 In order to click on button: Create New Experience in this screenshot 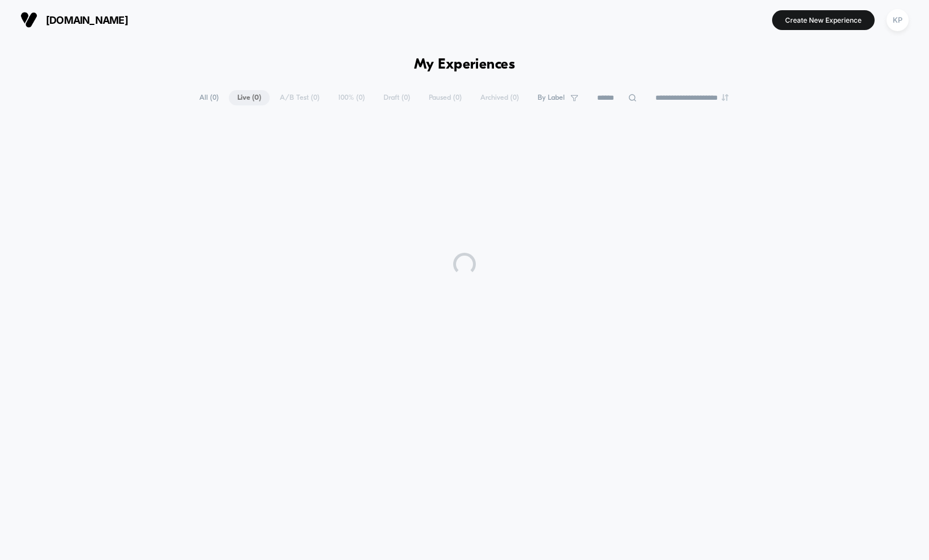, I will do `click(823, 20)`.